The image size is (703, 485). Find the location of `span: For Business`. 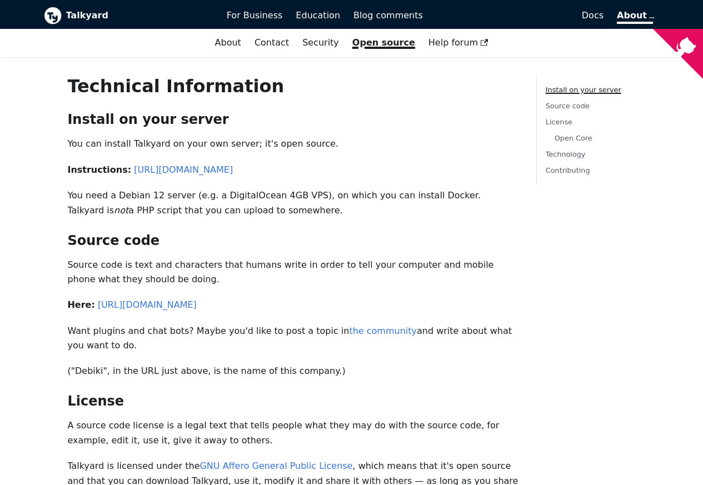

span: For Business is located at coordinates (254, 15).